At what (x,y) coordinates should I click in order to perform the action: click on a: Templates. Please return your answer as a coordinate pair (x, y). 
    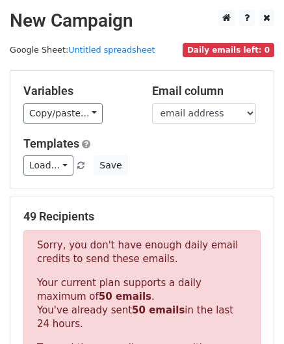
    Looking at the image, I should click on (51, 143).